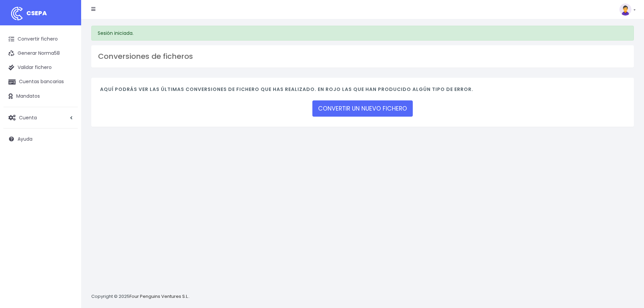  Describe the element at coordinates (140, 297) in the screenshot. I see `p: Copyright © 2025 .` at that location.